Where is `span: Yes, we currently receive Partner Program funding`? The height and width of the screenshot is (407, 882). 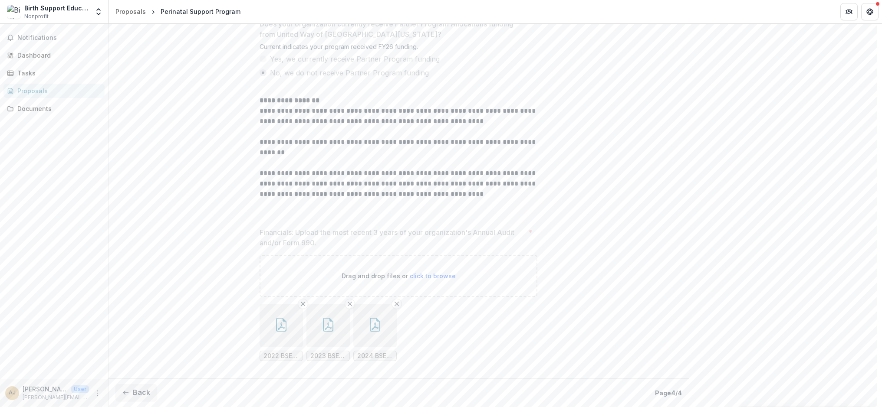 span: Yes, we currently receive Partner Program funding is located at coordinates (354, 59).